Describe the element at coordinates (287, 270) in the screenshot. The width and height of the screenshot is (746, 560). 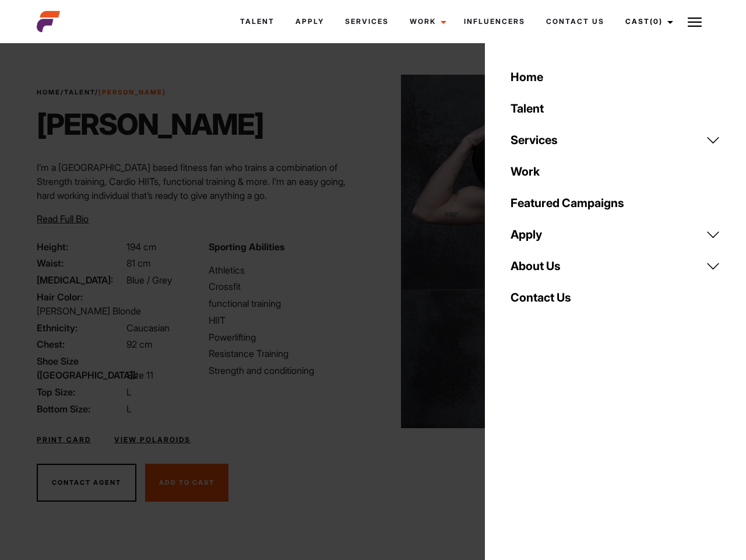
I see `li: Athletics` at that location.